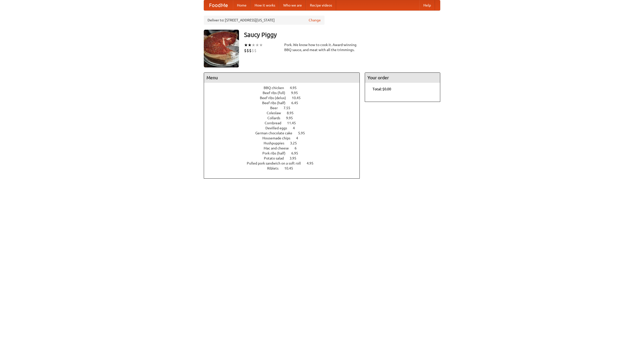 The image size is (644, 356). What do you see at coordinates (321, 5) in the screenshot?
I see `a: Recipe videos` at bounding box center [321, 5].